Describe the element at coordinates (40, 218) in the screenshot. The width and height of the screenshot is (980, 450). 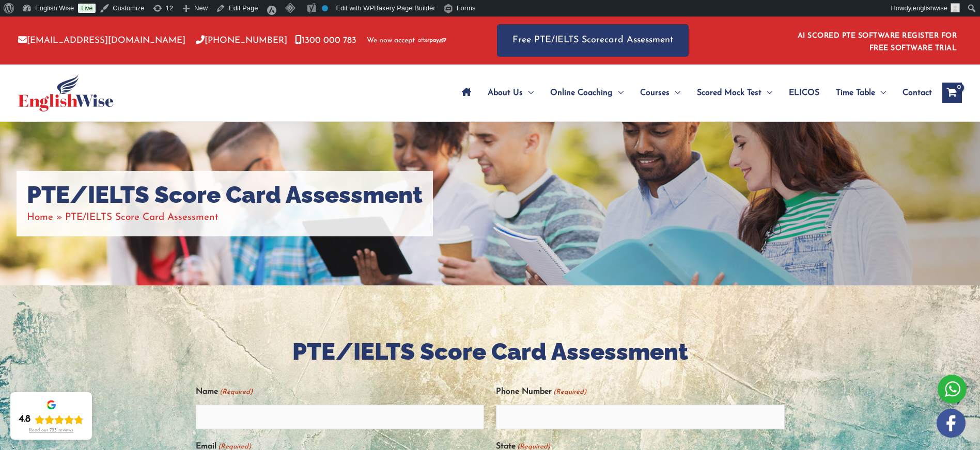
I see `a: Home` at that location.